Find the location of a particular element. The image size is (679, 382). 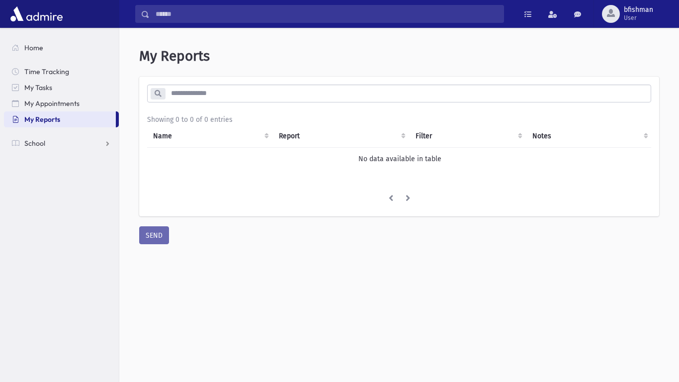

img: AdmirePro is located at coordinates (36, 14).